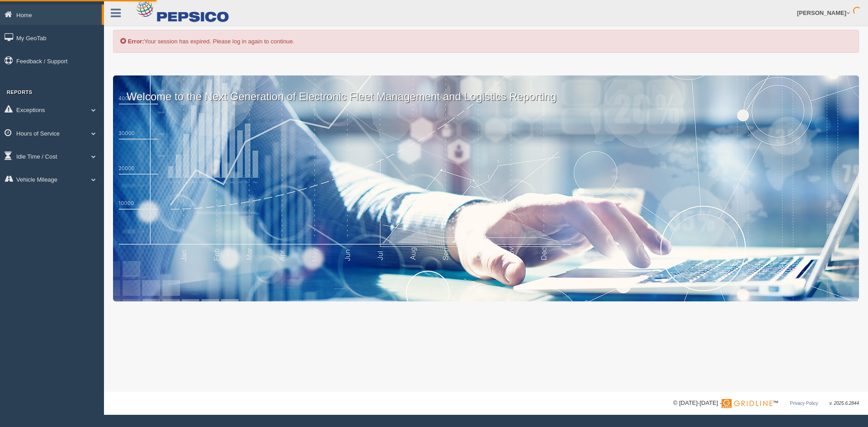 This screenshot has width=868, height=427. What do you see at coordinates (486, 41) in the screenshot?
I see `div: Your session has expired. Please log in again to continue.` at bounding box center [486, 41].